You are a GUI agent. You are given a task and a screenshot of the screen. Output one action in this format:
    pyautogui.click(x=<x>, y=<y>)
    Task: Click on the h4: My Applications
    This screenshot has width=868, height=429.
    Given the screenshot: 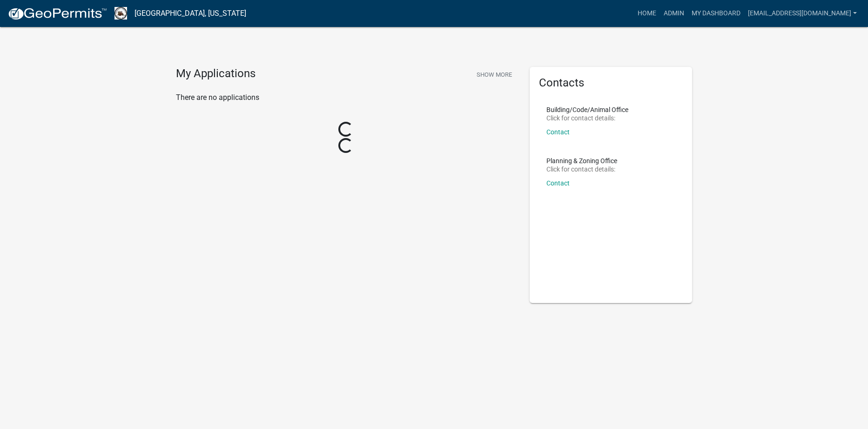 What is the action you would take?
    pyautogui.click(x=215, y=74)
    